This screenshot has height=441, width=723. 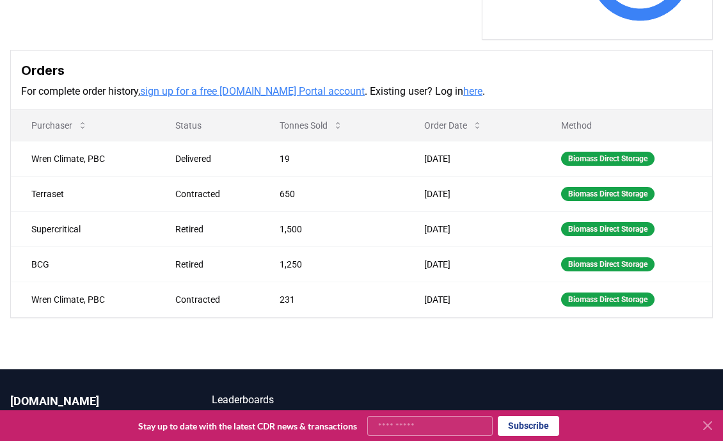 What do you see at coordinates (362, 92) in the screenshot?
I see `p: For complete order history, . Existing user? Log in .` at bounding box center [362, 92].